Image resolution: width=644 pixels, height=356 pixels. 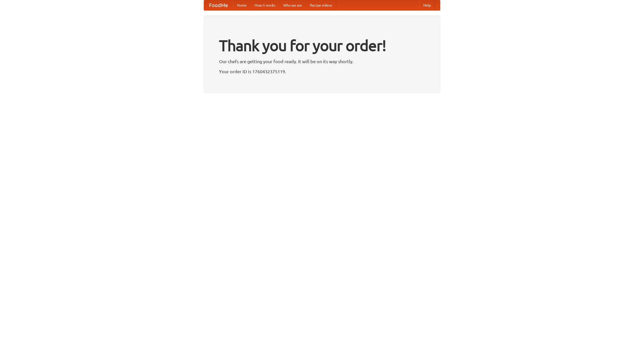 What do you see at coordinates (321, 5) in the screenshot?
I see `a: Recipe videos` at bounding box center [321, 5].